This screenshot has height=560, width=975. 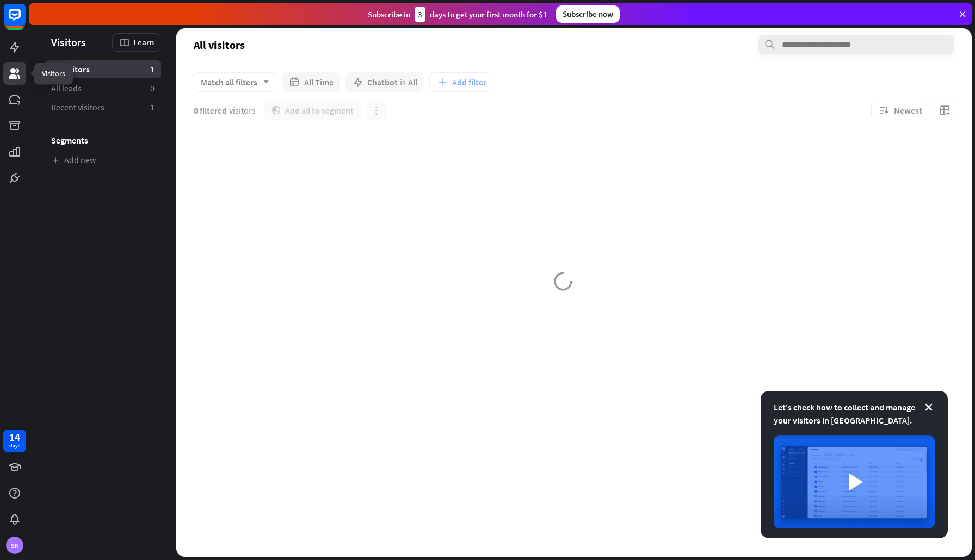 I want to click on div: 14, so click(x=14, y=437).